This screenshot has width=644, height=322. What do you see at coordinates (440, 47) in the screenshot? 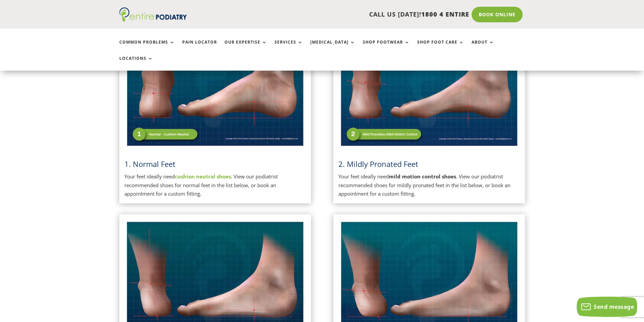
I see `a: Shop Foot Care` at bounding box center [440, 47].